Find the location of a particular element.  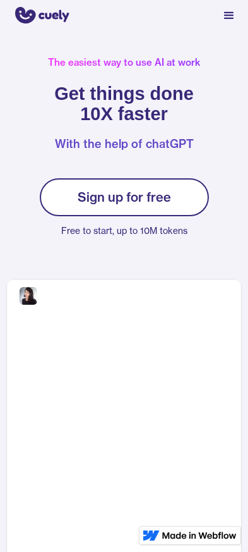

h1: Get things done 10X faster is located at coordinates (124, 104).